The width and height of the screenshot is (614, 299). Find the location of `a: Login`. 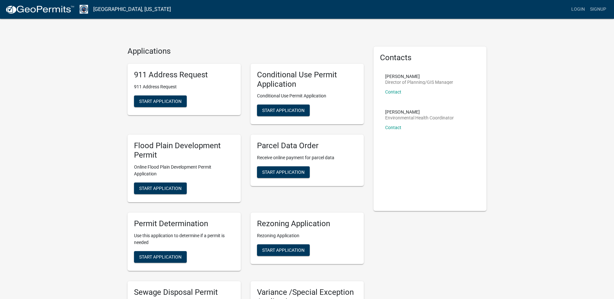

a: Login is located at coordinates (578, 9).